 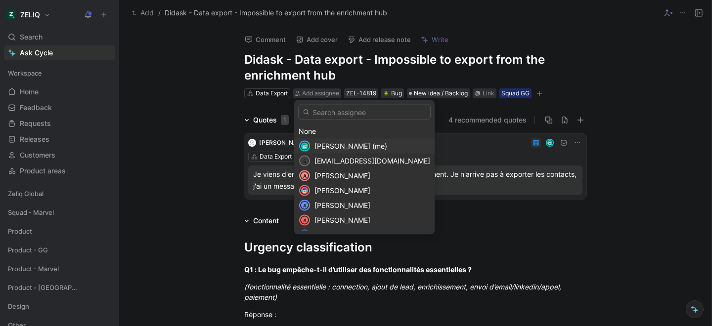 I want to click on input: Search assignee, so click(x=364, y=112).